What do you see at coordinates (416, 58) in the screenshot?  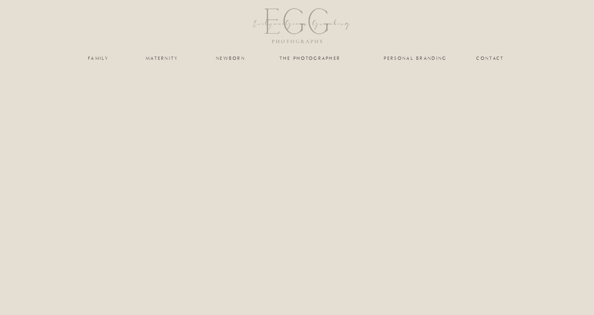 I see `a: personal branding` at bounding box center [416, 58].